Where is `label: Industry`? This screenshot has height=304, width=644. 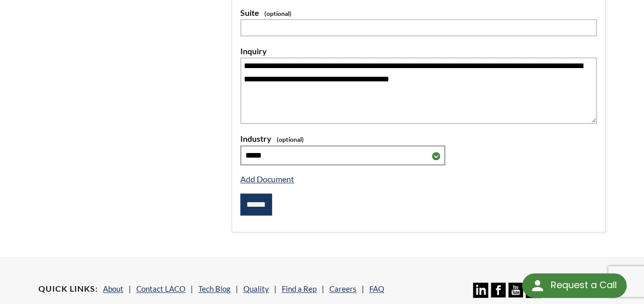 label: Industry is located at coordinates (418, 138).